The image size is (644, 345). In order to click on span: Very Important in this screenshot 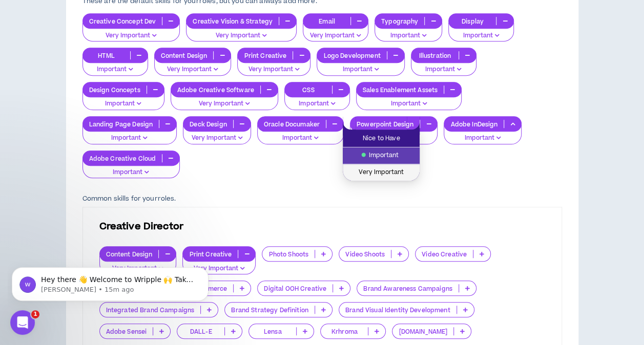, I will do `click(382, 172)`.